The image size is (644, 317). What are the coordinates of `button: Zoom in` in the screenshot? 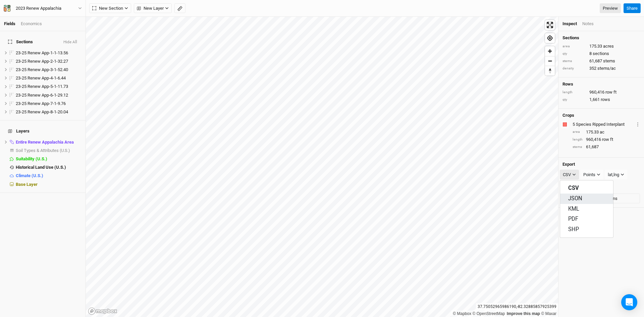 It's located at (550, 51).